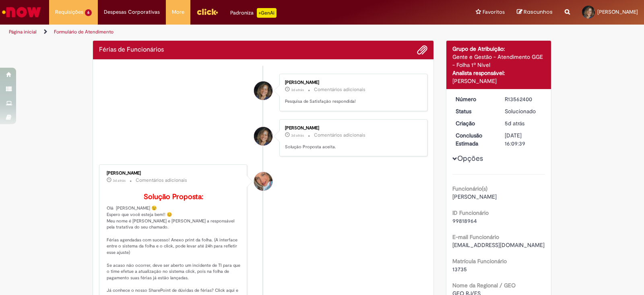 The height and width of the screenshot is (295, 644). What do you see at coordinates (479, 261) in the screenshot?
I see `b: Matrícula Funcionário` at bounding box center [479, 261].